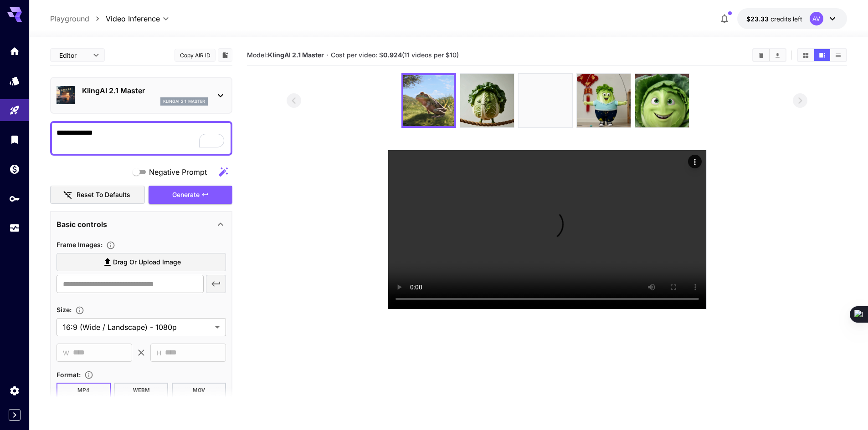 This screenshot has width=868, height=430. Describe the element at coordinates (141, 390) in the screenshot. I see `button: WEBM` at that location.